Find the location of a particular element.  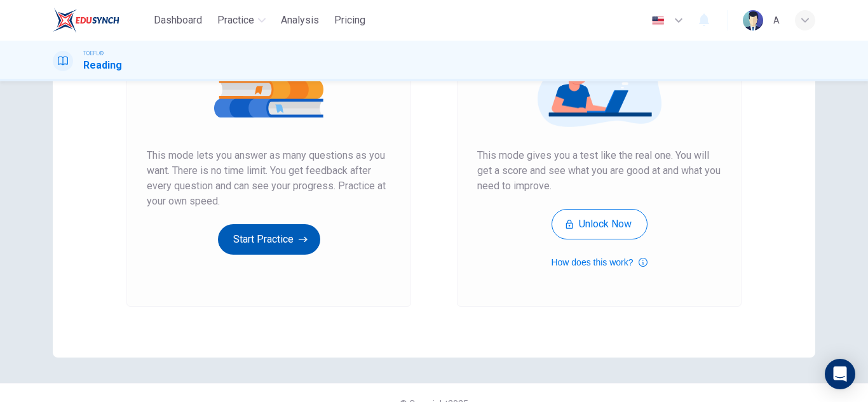

button: Pricing is located at coordinates (350, 20).